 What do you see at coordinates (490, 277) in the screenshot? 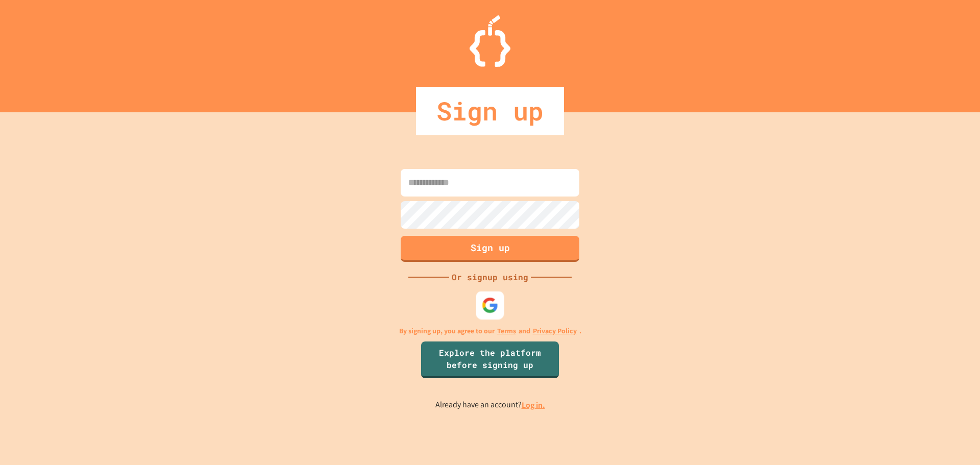
I see `div: Or signup using` at bounding box center [490, 277].